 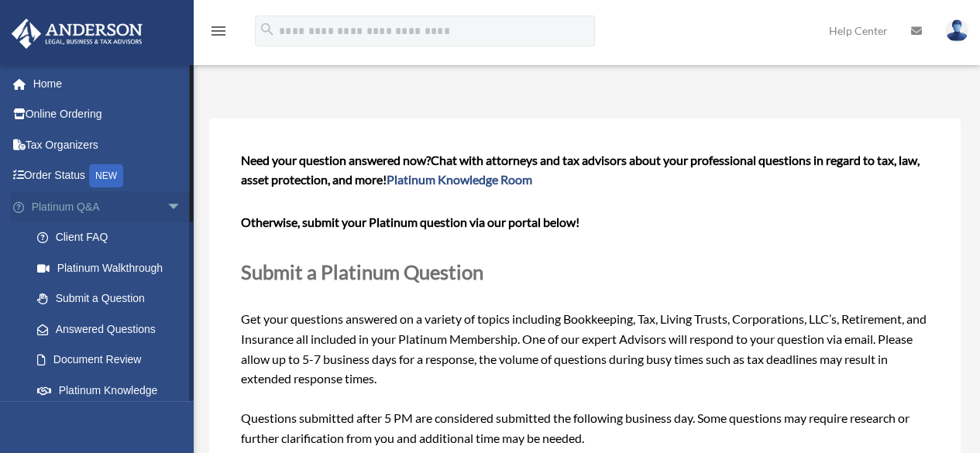 What do you see at coordinates (182, 206) in the screenshot?
I see `span: arrow_drop_down` at bounding box center [182, 206].